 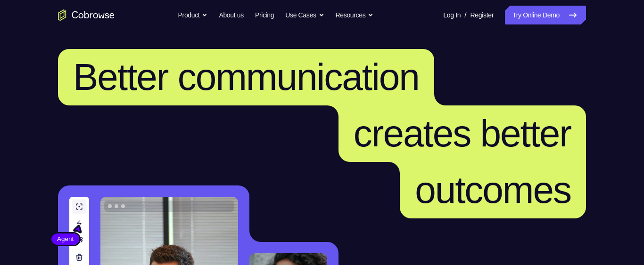 What do you see at coordinates (482, 15) in the screenshot?
I see `a: Register` at bounding box center [482, 15].